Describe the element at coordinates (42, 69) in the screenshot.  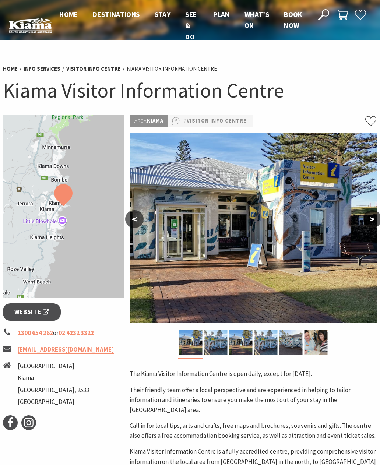
I see `a: Info Services` at that location.